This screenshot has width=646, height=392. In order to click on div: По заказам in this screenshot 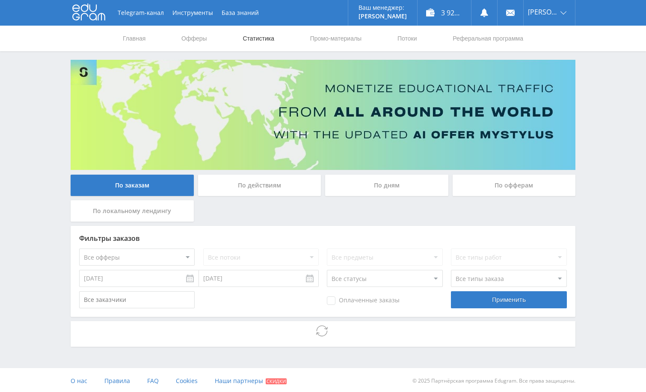, I will do `click(132, 186)`.